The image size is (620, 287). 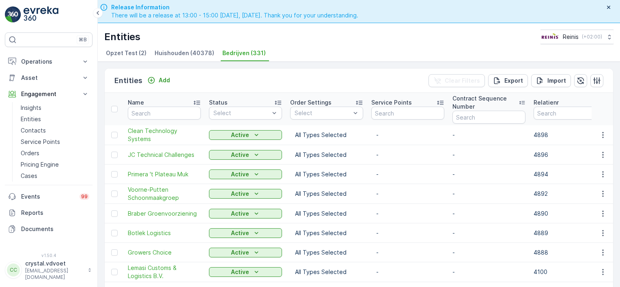 What do you see at coordinates (513, 81) in the screenshot?
I see `p: Export` at bounding box center [513, 81].